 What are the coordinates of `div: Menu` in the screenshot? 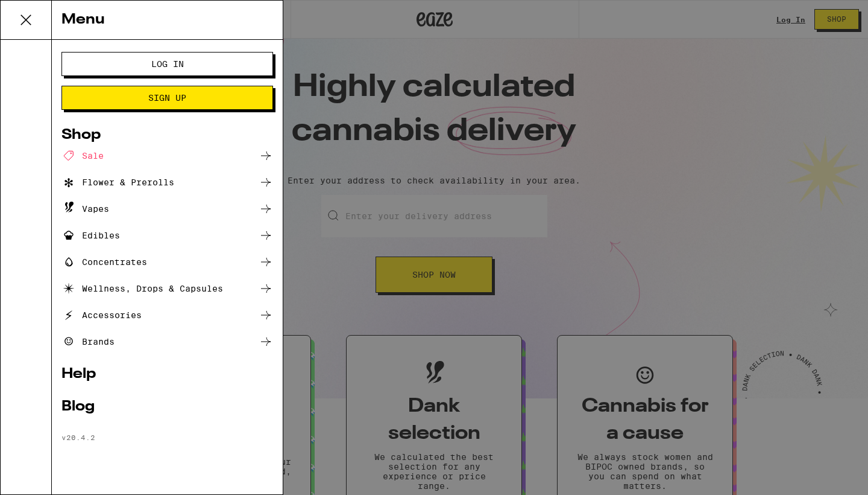 It's located at (167, 20).